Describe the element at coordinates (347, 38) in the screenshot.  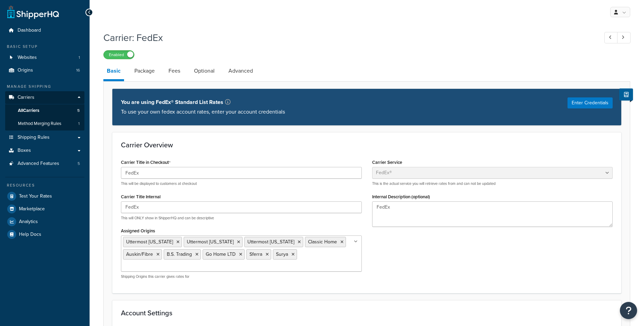
I see `h1: Carrier: FedEx` at that location.